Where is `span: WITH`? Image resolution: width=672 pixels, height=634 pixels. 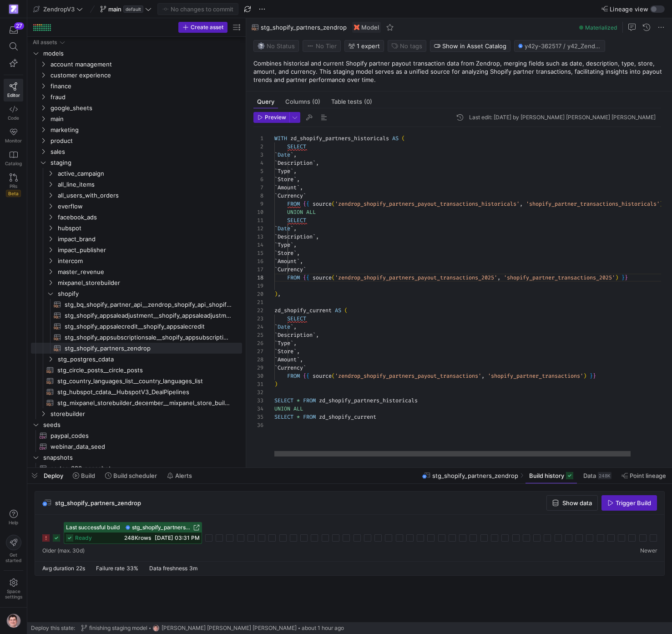 span: WITH is located at coordinates (281, 138).